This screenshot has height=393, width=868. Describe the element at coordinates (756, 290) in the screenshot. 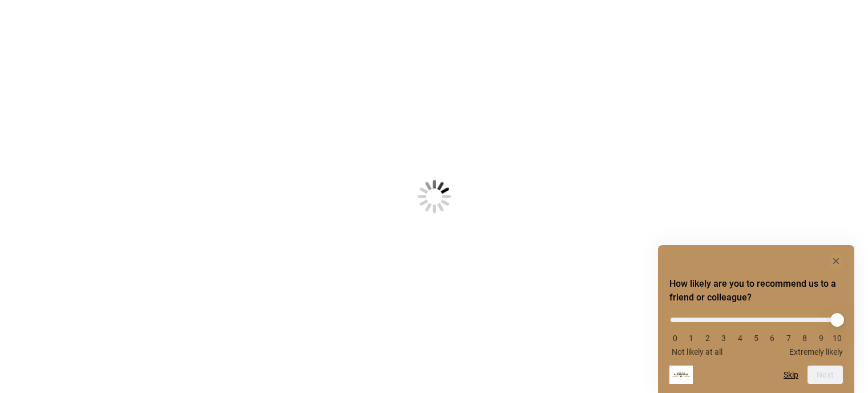

I see `h2: How likely are you to recommend us to a friend or colleague? Select an option from 0 to 10, with ...` at that location.